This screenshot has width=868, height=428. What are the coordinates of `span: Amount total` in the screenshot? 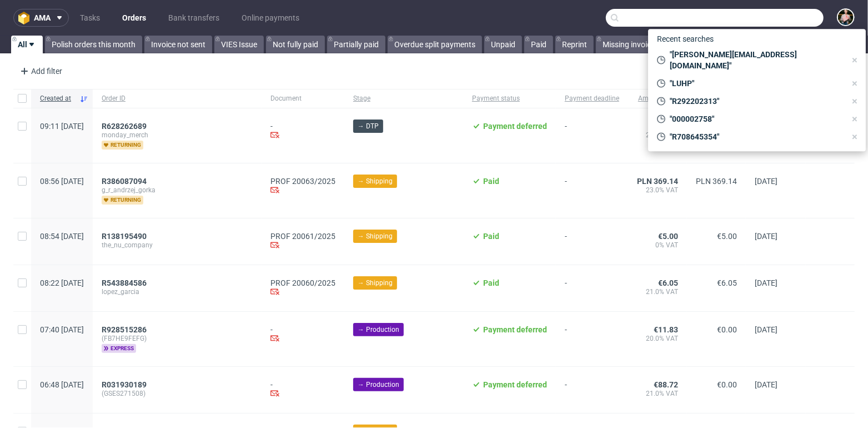 It's located at (658, 98).